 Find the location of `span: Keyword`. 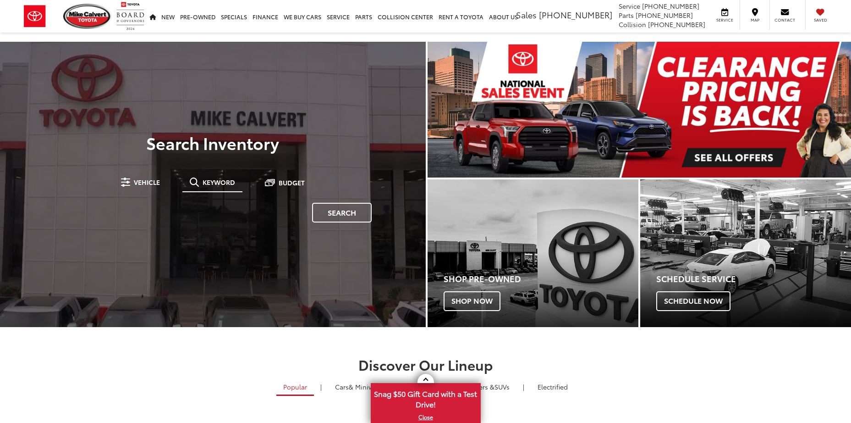

span: Keyword is located at coordinates (219, 182).